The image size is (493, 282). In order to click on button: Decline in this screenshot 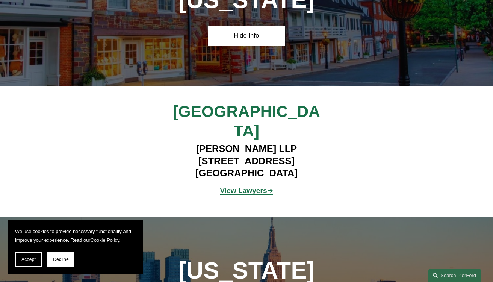, I will do `click(61, 259)`.